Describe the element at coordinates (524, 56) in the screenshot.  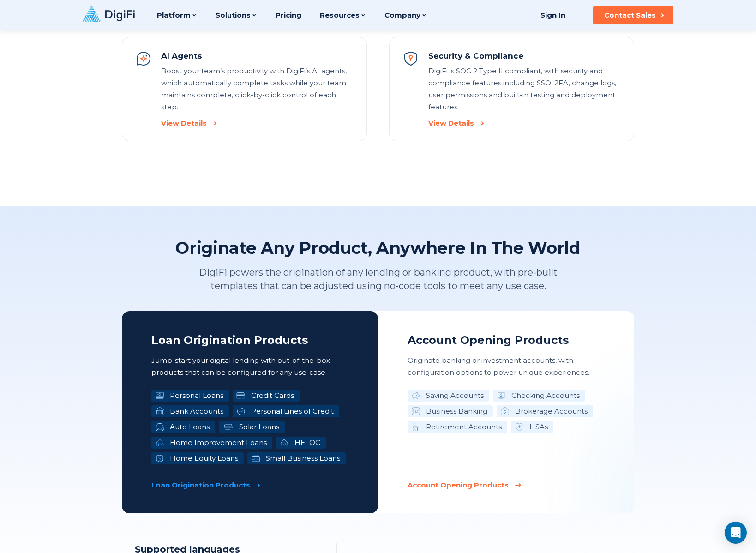
I see `h2: Security & Compliance` at that location.